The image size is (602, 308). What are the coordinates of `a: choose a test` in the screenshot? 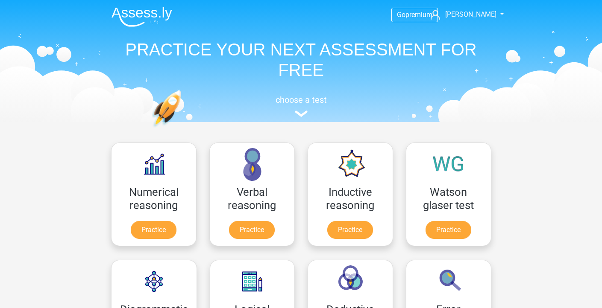 It's located at (301, 106).